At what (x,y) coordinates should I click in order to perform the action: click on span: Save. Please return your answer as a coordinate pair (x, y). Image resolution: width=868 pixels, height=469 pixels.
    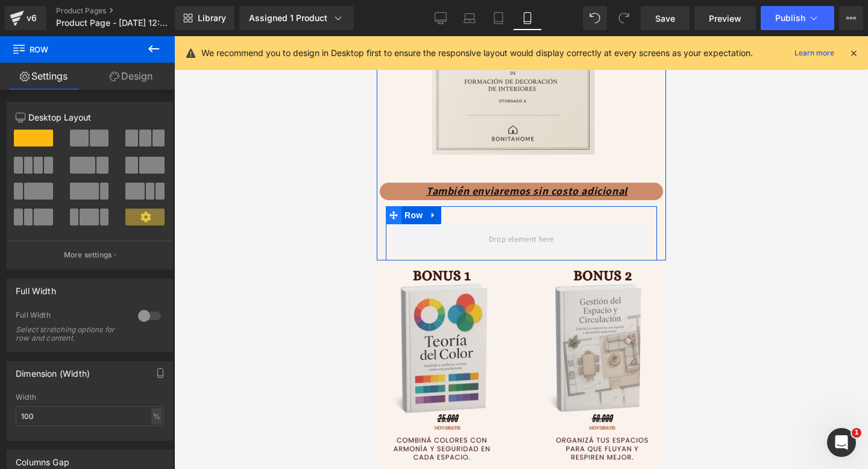
    Looking at the image, I should click on (665, 18).